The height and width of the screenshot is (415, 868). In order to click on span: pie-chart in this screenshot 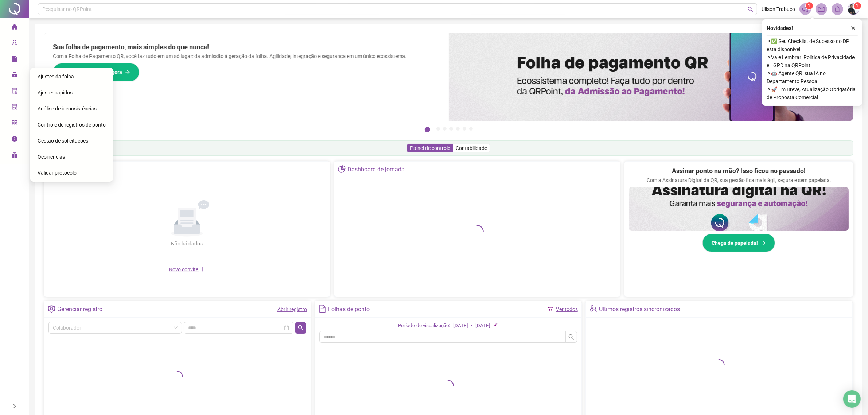, I will do `click(341, 169)`.